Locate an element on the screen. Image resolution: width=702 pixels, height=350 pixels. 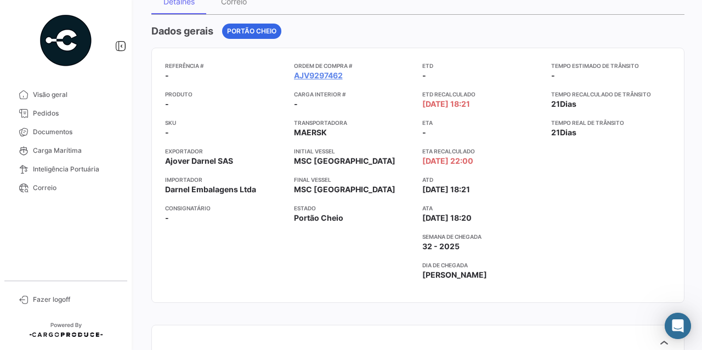
app-card-info-title: Final Vessel is located at coordinates (354, 180).